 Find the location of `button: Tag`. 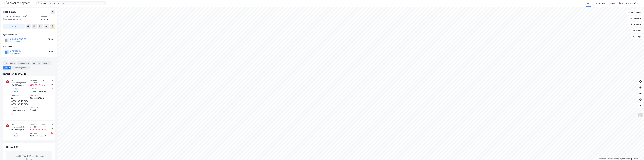

button: Tag is located at coordinates (14, 26).